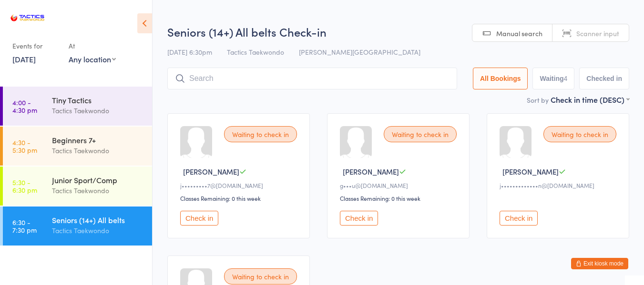 Image resolution: width=644 pixels, height=285 pixels. What do you see at coordinates (519, 33) in the screenshot?
I see `span: Manual search` at bounding box center [519, 33].